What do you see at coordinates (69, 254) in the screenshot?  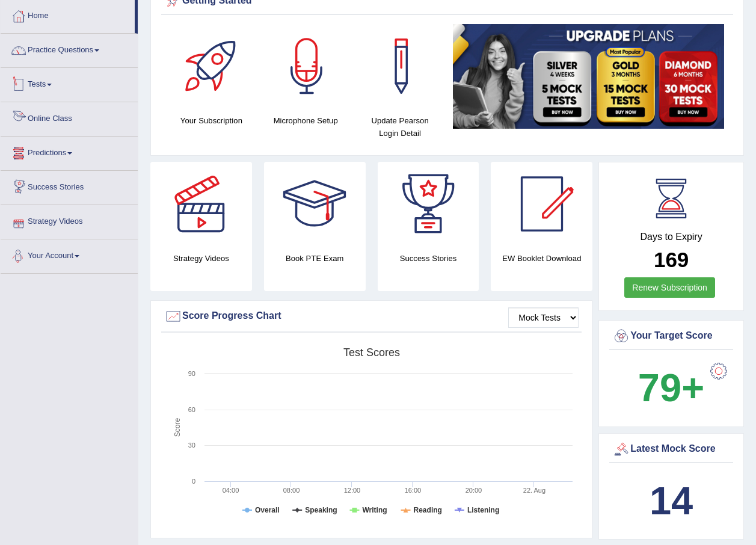 I see `a: Your Account` at bounding box center [69, 254].